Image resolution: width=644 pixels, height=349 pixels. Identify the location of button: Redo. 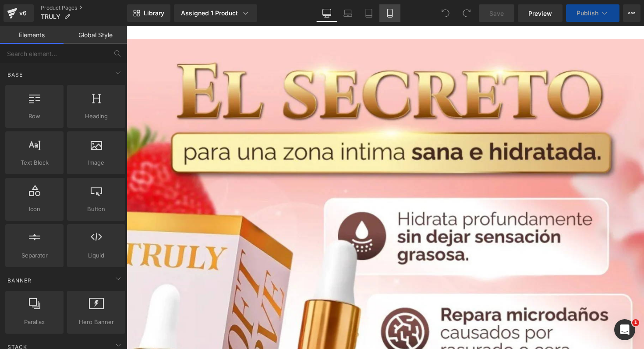
(467, 13).